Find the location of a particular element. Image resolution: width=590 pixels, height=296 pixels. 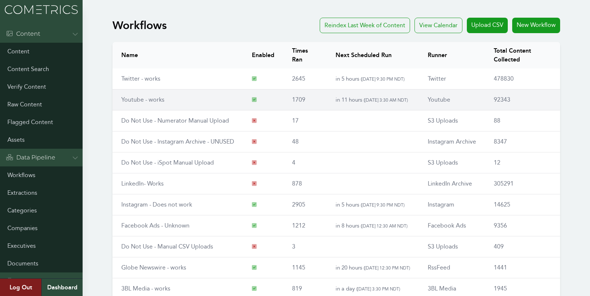

td: 92343 is located at coordinates (522, 100).